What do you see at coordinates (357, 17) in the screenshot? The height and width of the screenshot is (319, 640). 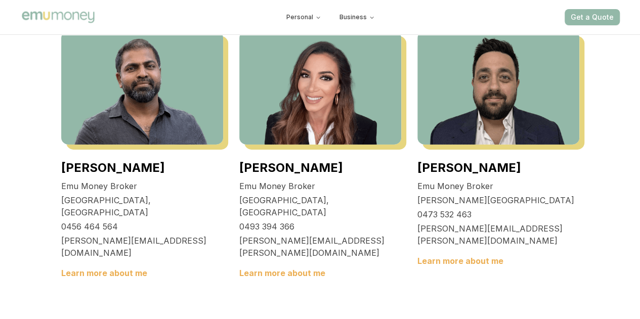 I see `button: Business` at bounding box center [357, 17].